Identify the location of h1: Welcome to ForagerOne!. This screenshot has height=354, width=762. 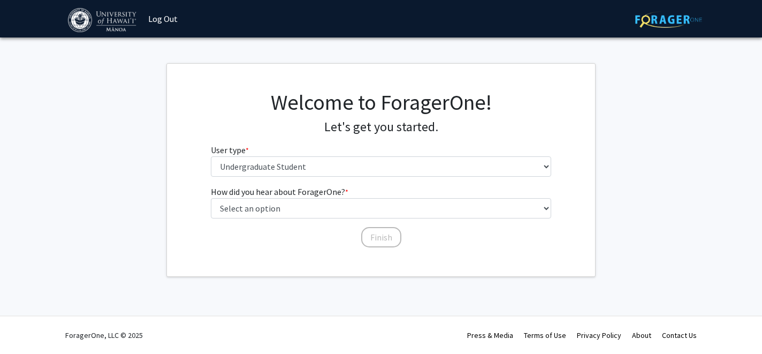
(381, 102).